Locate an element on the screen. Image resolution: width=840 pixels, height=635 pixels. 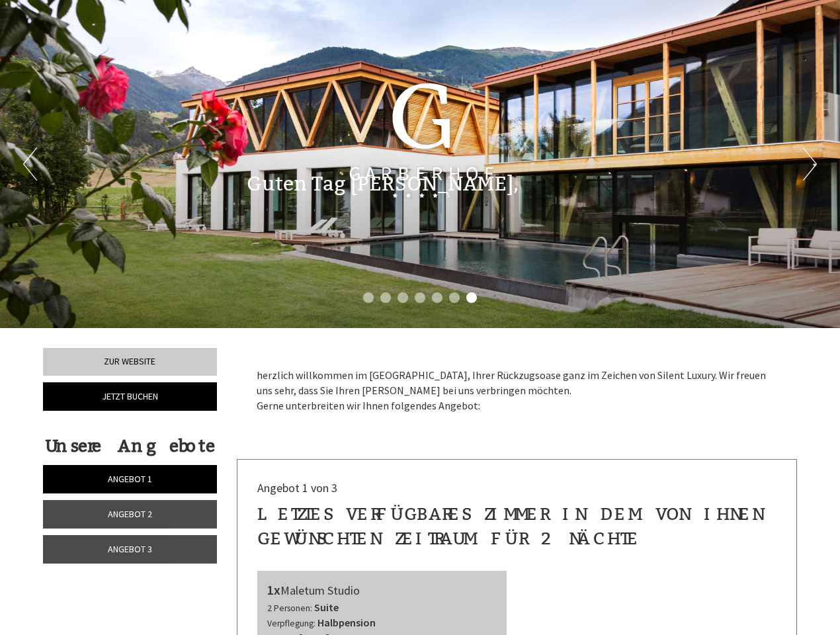
a: Jetzt buchen is located at coordinates (130, 396).